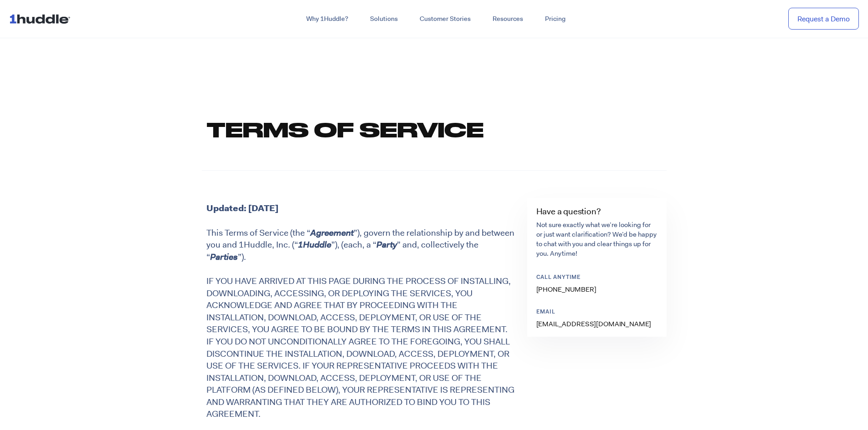 This screenshot has height=430, width=868. Describe the element at coordinates (387, 244) in the screenshot. I see `i: Party` at that location.